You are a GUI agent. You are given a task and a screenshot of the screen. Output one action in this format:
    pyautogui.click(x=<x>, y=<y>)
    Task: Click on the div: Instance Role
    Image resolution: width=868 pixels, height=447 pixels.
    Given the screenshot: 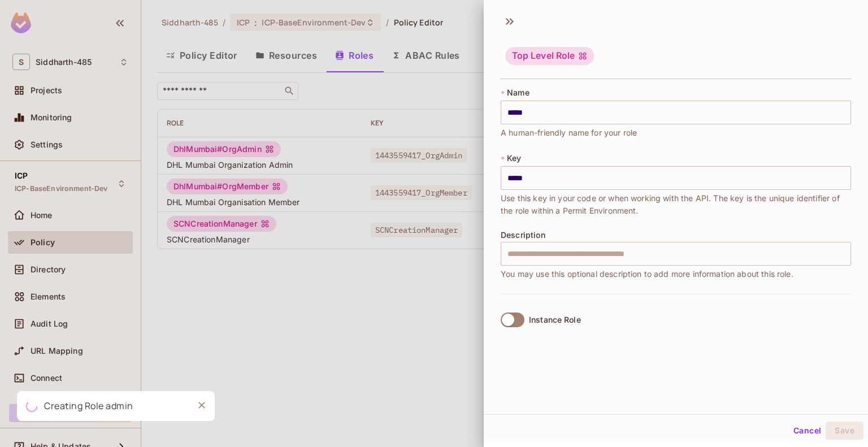 What is the action you would take?
    pyautogui.click(x=555, y=320)
    